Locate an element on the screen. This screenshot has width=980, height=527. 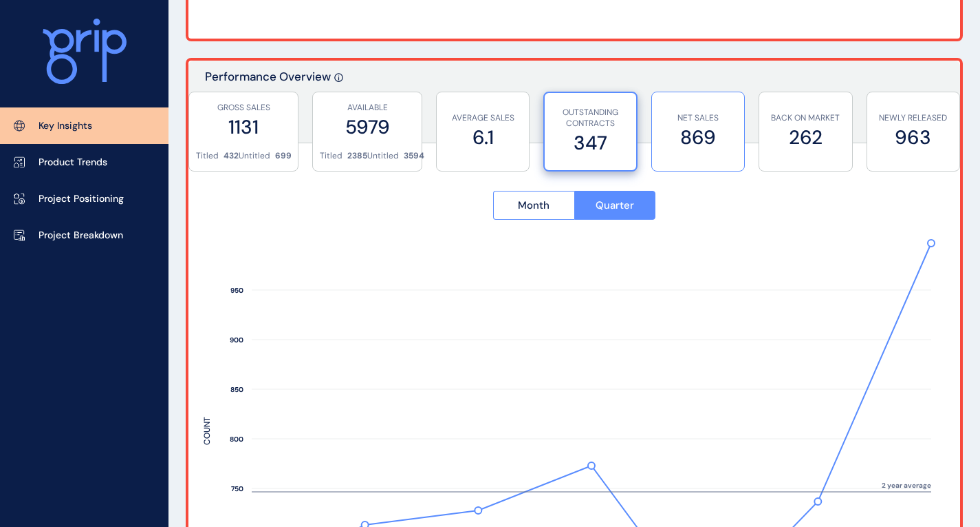
label: 6.1 is located at coordinates (483, 137).